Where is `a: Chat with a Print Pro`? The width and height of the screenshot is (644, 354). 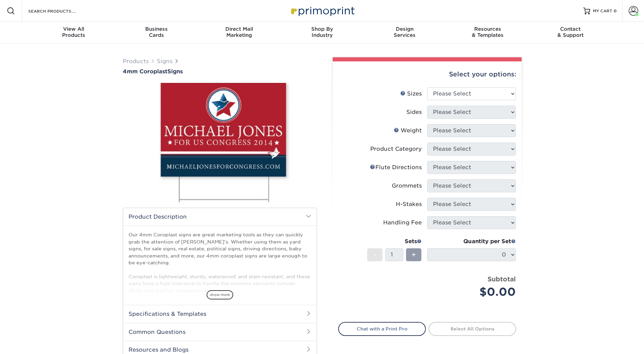
a: Chat with a Print Pro is located at coordinates (382, 329).